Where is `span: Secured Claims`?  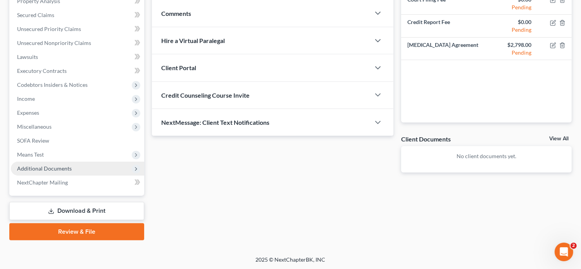
span: Secured Claims is located at coordinates (36, 15).